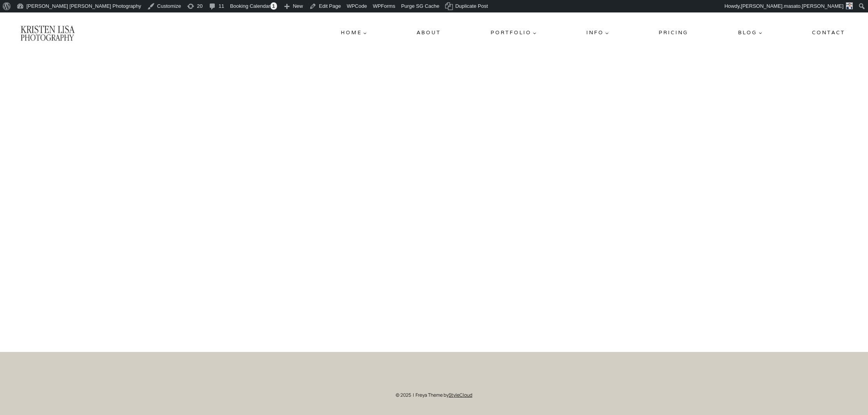 This screenshot has height=415, width=868. I want to click on a: Home, so click(354, 33).